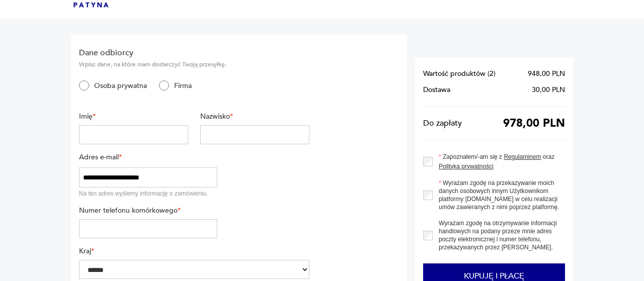 The height and width of the screenshot is (281, 644). What do you see at coordinates (148, 157) in the screenshot?
I see `label: Adres e-mail` at bounding box center [148, 157].